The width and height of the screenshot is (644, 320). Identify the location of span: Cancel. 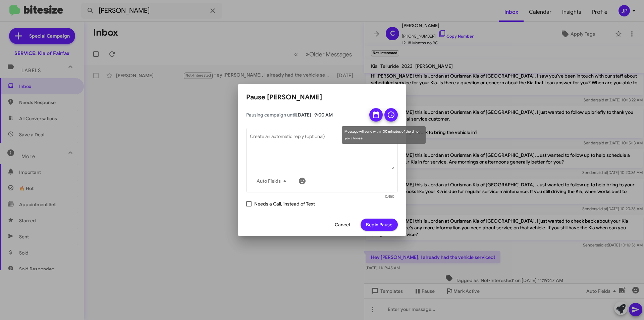
(342, 225).